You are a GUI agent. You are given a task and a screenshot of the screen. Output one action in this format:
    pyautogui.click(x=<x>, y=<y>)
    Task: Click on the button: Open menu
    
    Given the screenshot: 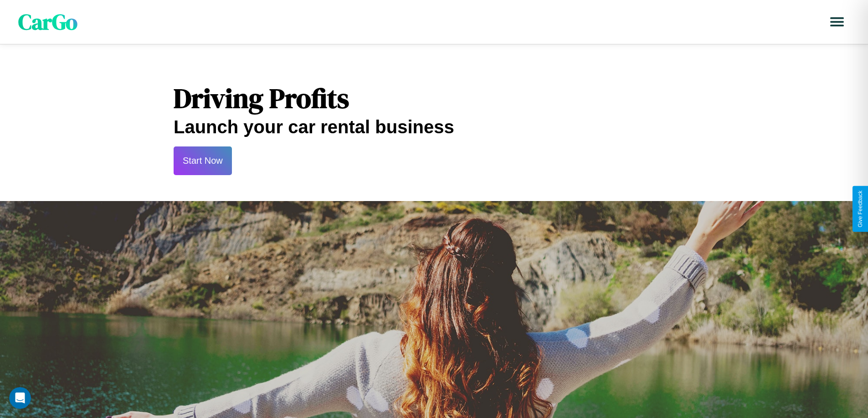 What is the action you would take?
    pyautogui.click(x=837, y=22)
    